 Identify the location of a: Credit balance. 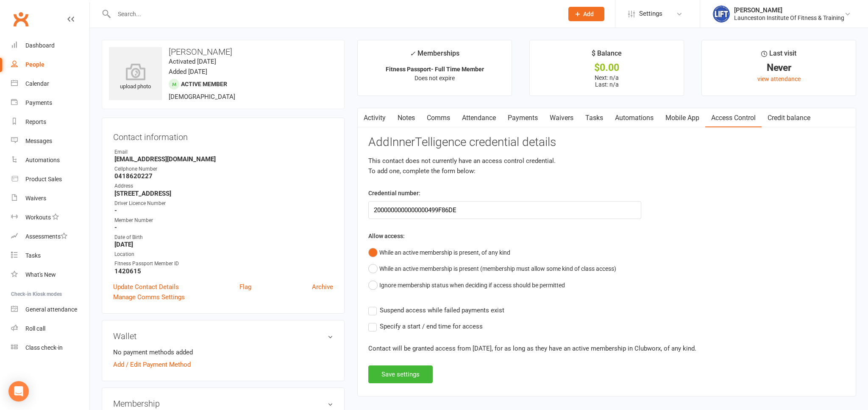
(788, 118).